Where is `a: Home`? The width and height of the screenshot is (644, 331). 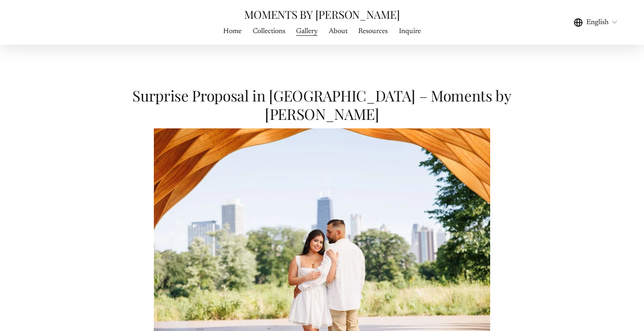
a: Home is located at coordinates (232, 31).